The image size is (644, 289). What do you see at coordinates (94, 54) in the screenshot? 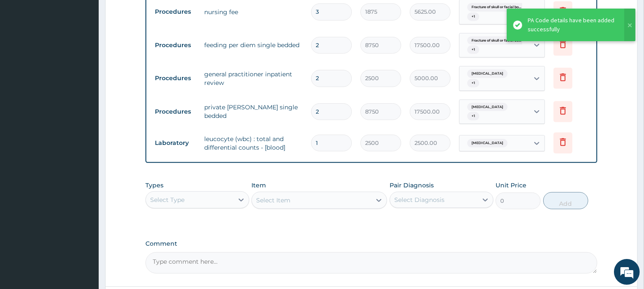
I see `div: Chat with us now` at bounding box center [94, 54].